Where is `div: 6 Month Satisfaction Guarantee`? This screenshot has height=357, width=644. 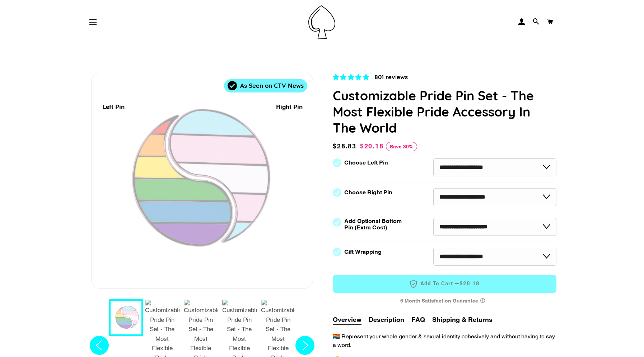
div: 6 Month Satisfaction Guarantee is located at coordinates (445, 301).